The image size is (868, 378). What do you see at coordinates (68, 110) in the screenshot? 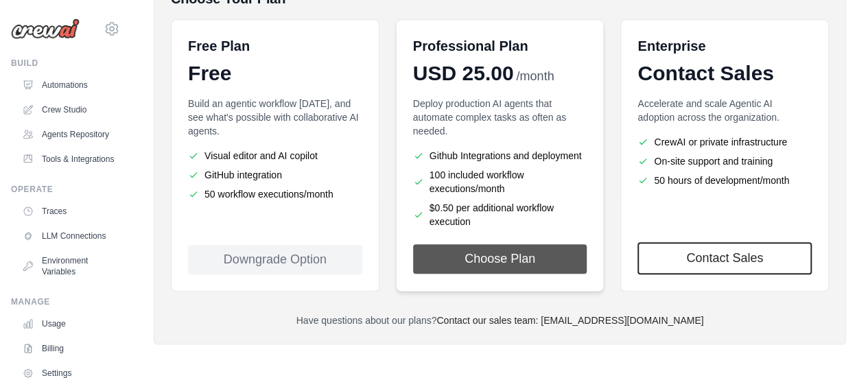
I see `a: Crew Studio` at bounding box center [68, 110].